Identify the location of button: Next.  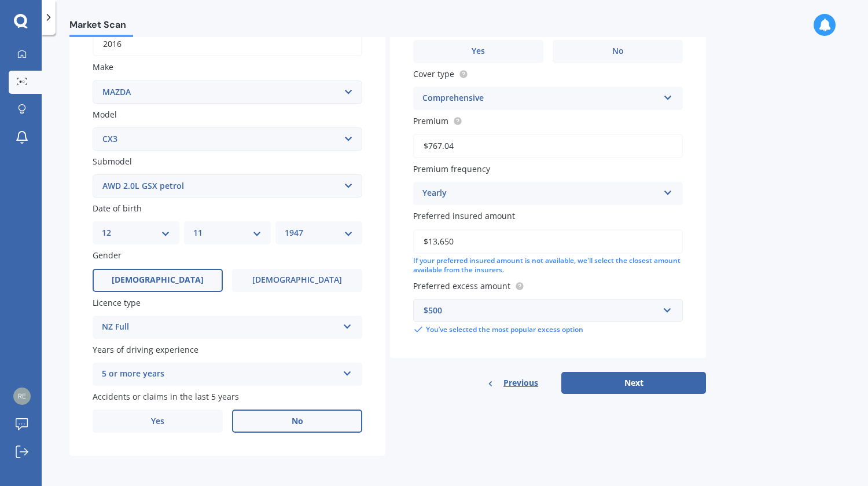
(634, 383).